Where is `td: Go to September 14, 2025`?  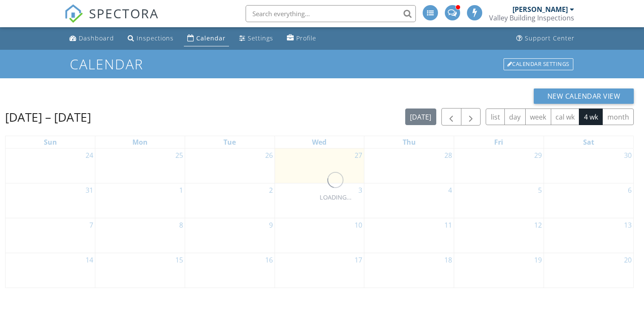
td: Go to September 14, 2025 is located at coordinates (50, 270).